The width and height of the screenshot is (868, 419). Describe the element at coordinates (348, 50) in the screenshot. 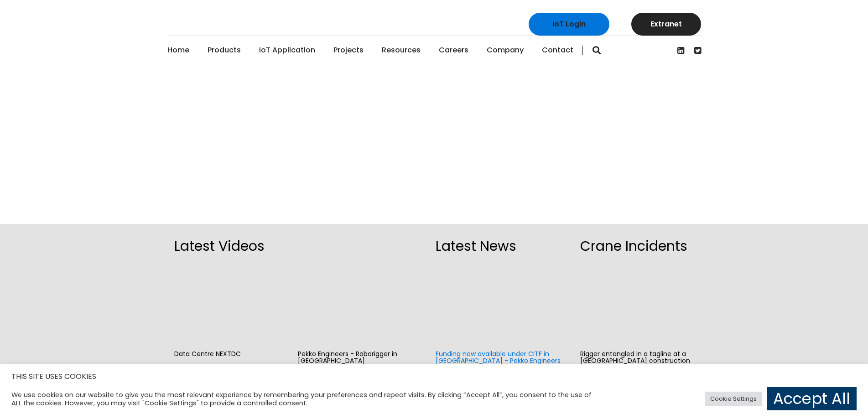

I see `a: Projects` at that location.